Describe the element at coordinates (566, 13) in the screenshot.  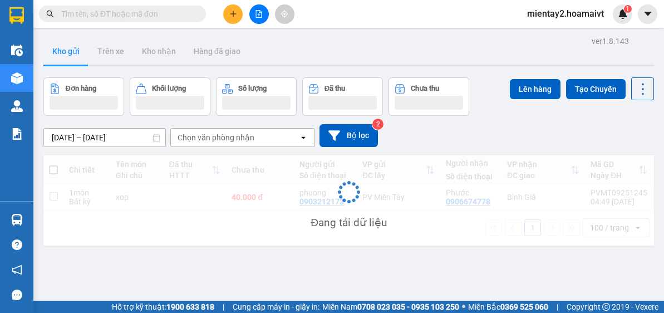
I see `span: mientay2.hoamaivt` at that location.